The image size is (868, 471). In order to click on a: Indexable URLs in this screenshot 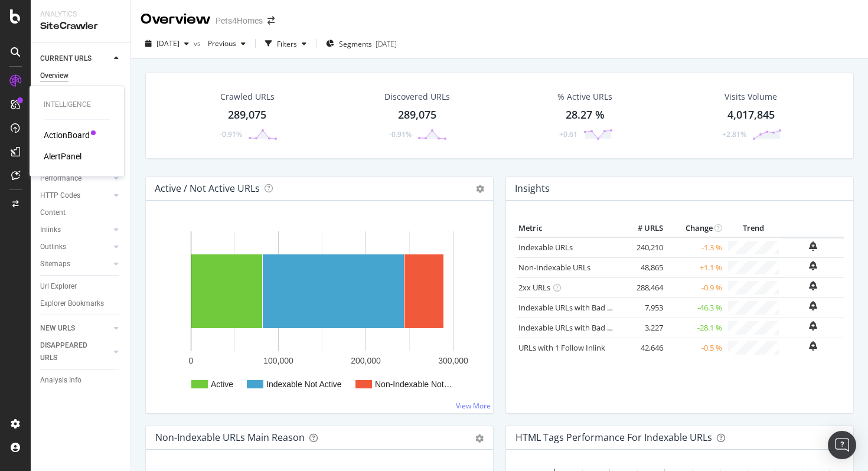, I will do `click(546, 248)`.